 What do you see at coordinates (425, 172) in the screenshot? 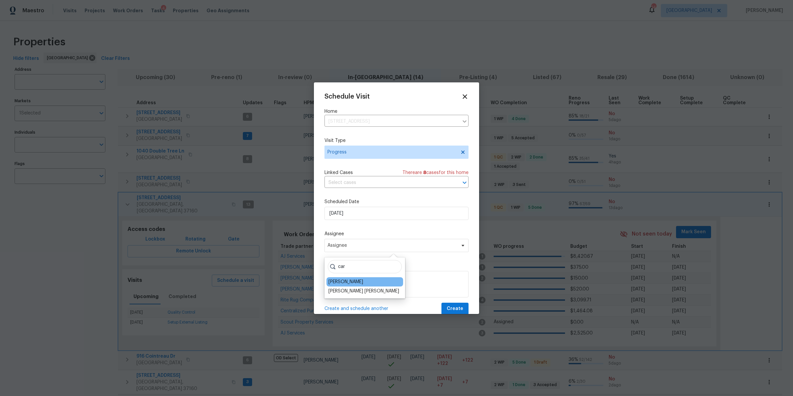
I see `span: 8` at bounding box center [425, 172].